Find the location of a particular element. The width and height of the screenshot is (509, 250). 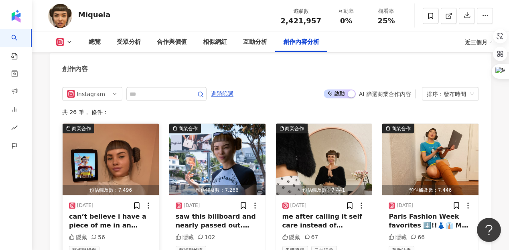

div: 合作與價值 is located at coordinates (172, 42).